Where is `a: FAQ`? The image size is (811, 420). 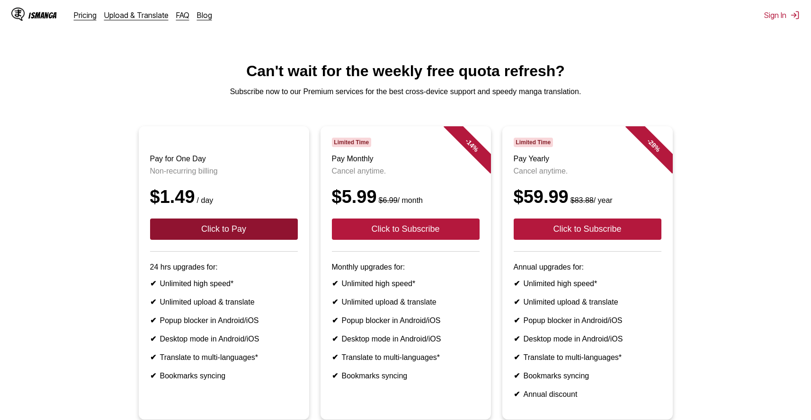
a: FAQ is located at coordinates (183, 15).